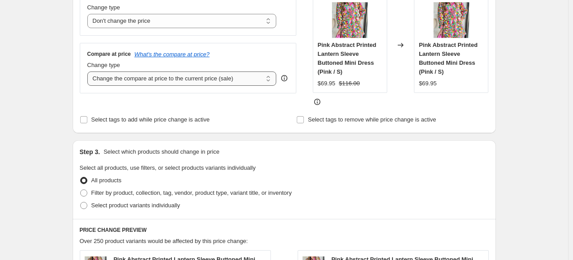 The image size is (573, 260). I want to click on i: What's the compare at price?, so click(172, 54).